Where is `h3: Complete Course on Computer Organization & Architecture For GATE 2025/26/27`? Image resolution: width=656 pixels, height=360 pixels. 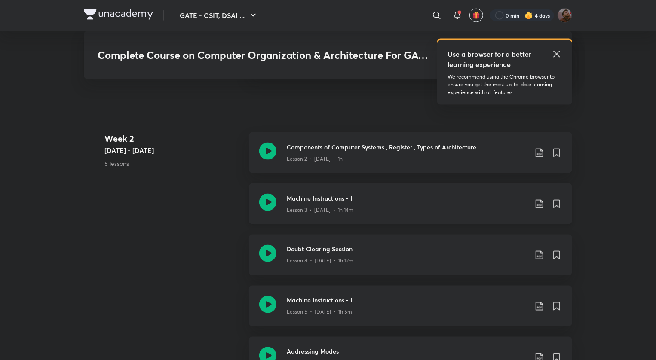
h3: Complete Course on Computer Organization & Architecture For GATE 2025/26/27 is located at coordinates (266, 55).